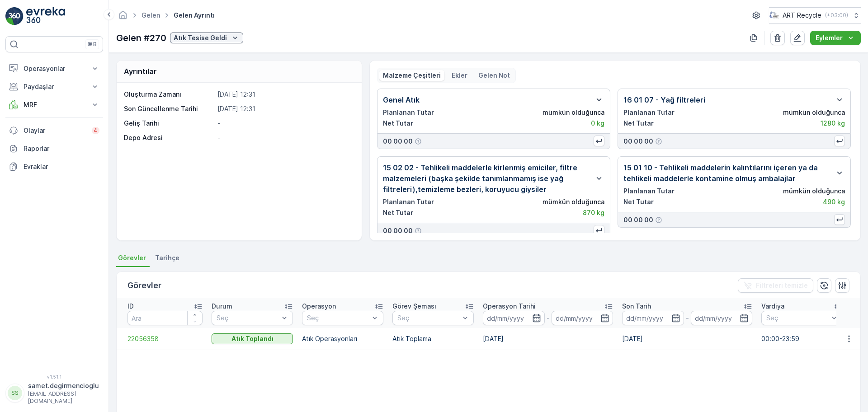 Image resolution: width=868 pixels, height=412 pixels. What do you see at coordinates (95, 130) in the screenshot?
I see `p: 4` at bounding box center [95, 130].